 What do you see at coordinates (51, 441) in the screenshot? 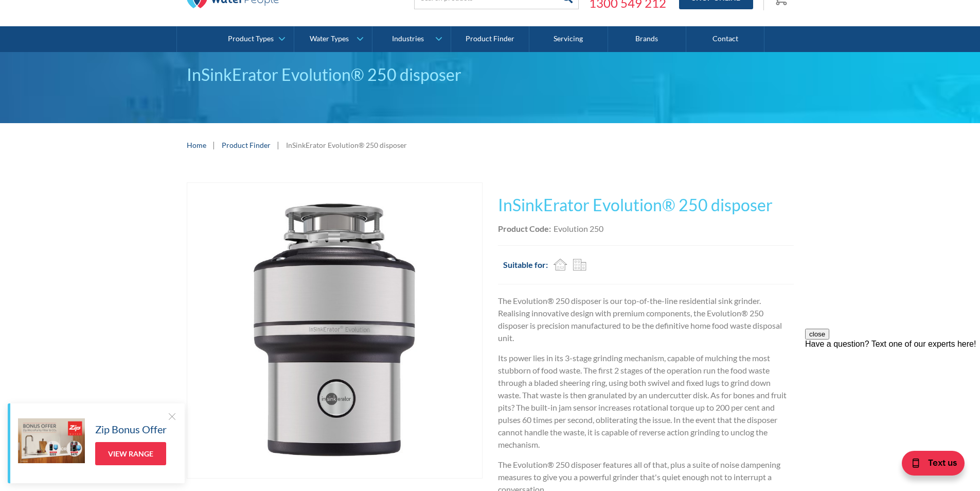
I see `img: Zip Bonus Offer` at bounding box center [51, 441].